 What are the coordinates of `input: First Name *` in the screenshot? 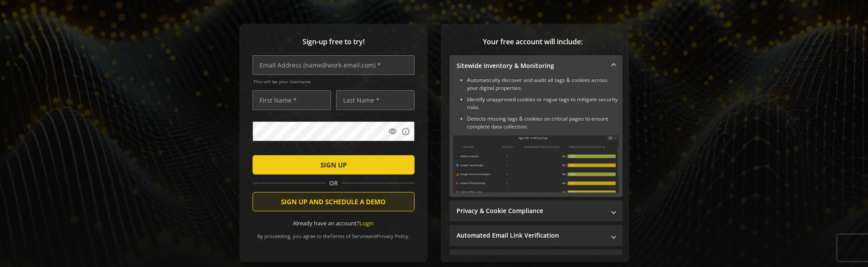 It's located at (291, 100).